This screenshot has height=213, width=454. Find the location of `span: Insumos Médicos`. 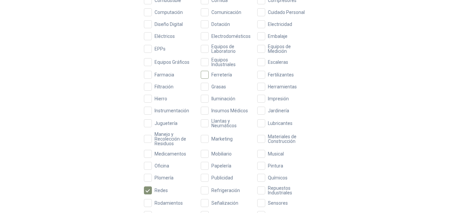

span: Insumos Médicos is located at coordinates (230, 111).